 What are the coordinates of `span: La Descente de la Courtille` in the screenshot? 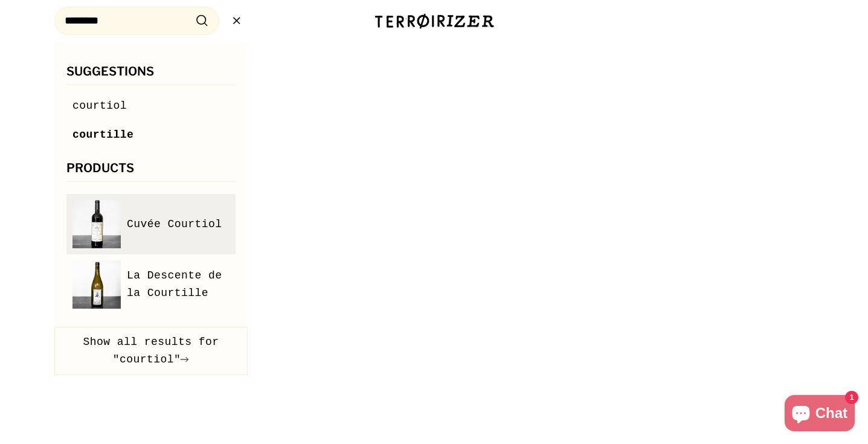 It's located at (178, 285).